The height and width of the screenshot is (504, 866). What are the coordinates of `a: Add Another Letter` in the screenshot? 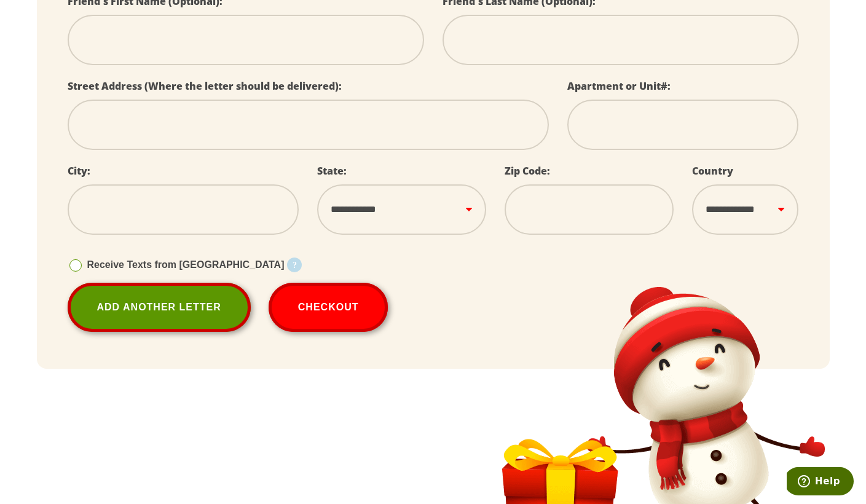 It's located at (159, 307).